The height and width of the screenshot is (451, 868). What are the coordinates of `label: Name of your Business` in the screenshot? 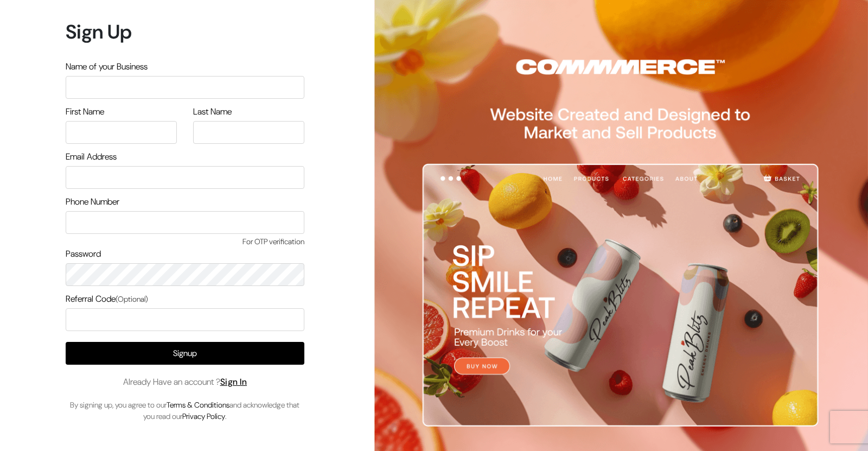 It's located at (106, 66).